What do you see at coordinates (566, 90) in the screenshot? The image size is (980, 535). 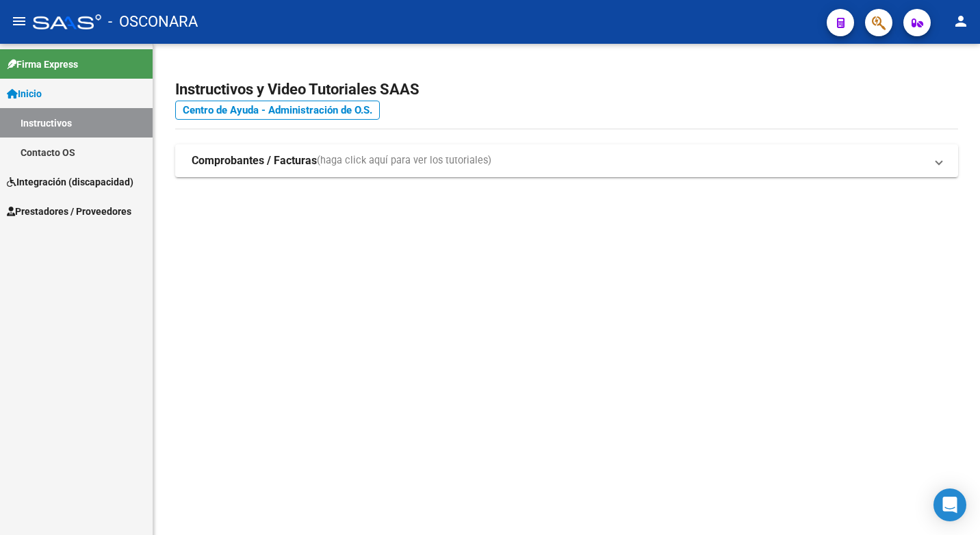 I see `h2: Instructivos y Video Tutoriales SAAS` at bounding box center [566, 90].